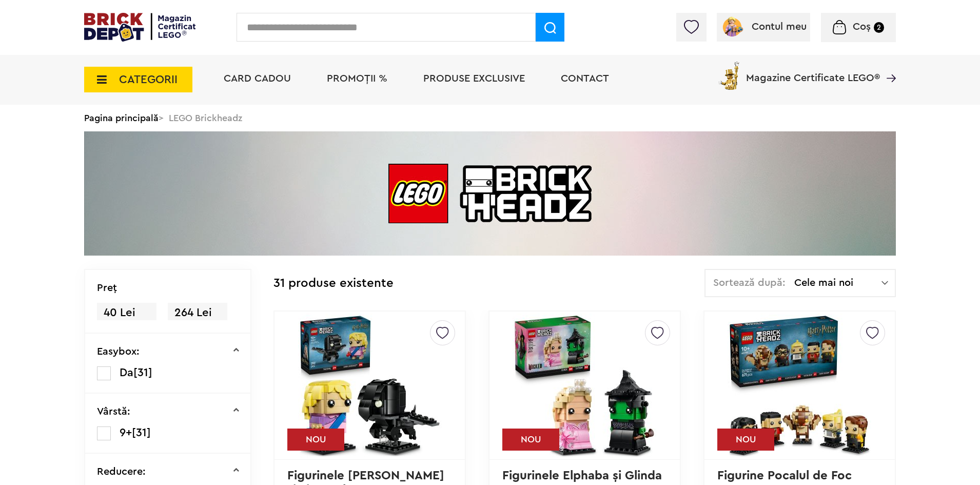 This screenshot has height=485, width=980. What do you see at coordinates (585, 78) in the screenshot?
I see `span: Contact` at bounding box center [585, 78].